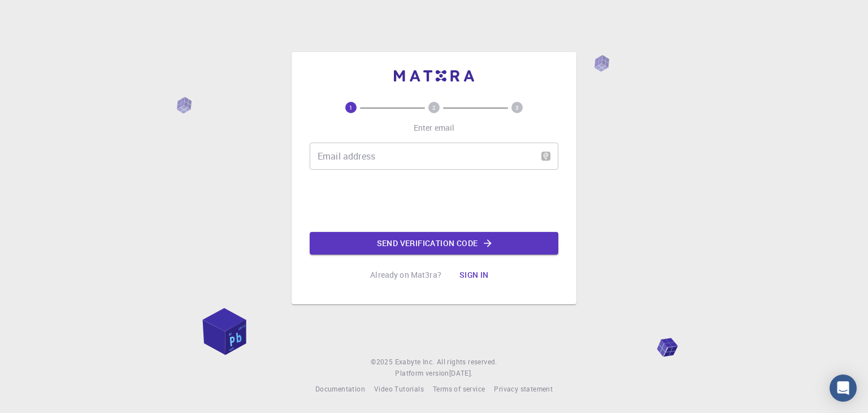 The image size is (868, 413). Describe the element at coordinates (340, 388) in the screenshot. I see `span: Documentation` at that location.